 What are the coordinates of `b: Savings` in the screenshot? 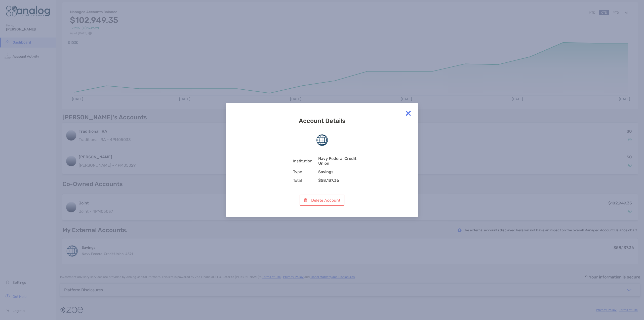 It's located at (326, 172).